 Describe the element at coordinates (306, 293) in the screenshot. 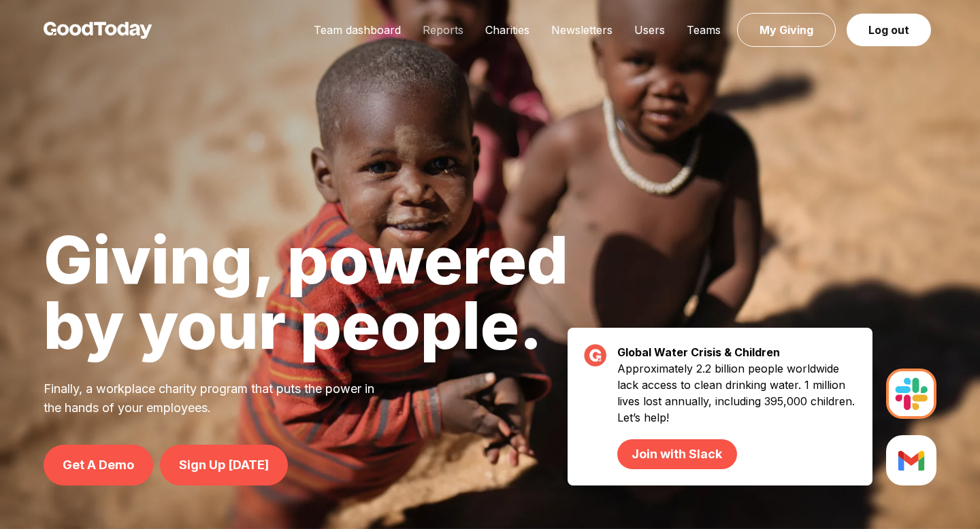

I see `h1: Giving, powered by your people.` at that location.